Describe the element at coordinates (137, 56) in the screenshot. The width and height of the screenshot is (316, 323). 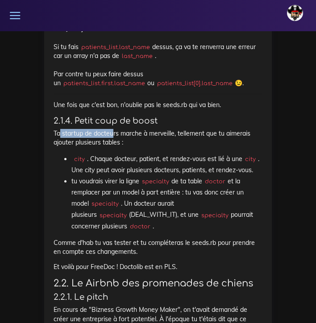
I see `code: last_name` at that location.